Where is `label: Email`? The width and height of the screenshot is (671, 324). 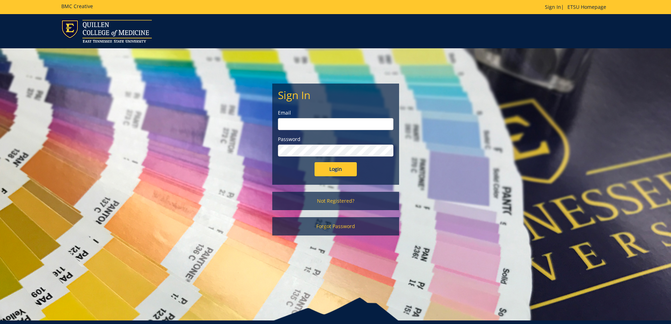 label: Email is located at coordinates (336, 113).